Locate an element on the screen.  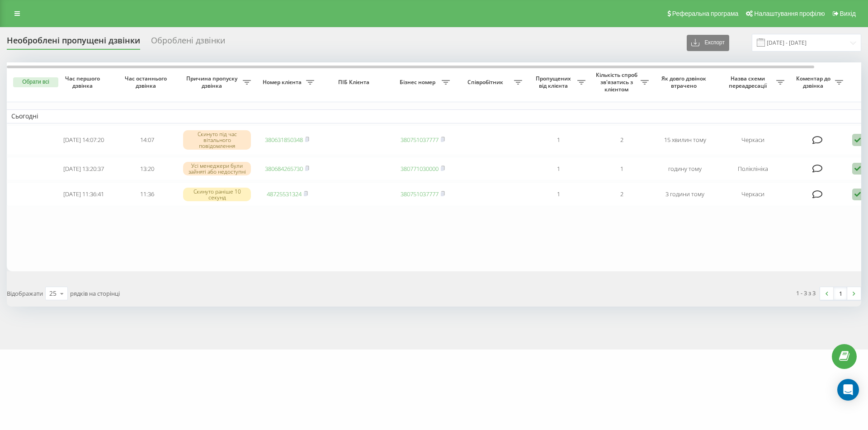
div: Скинуто раніше 10 секунд is located at coordinates (217, 194).